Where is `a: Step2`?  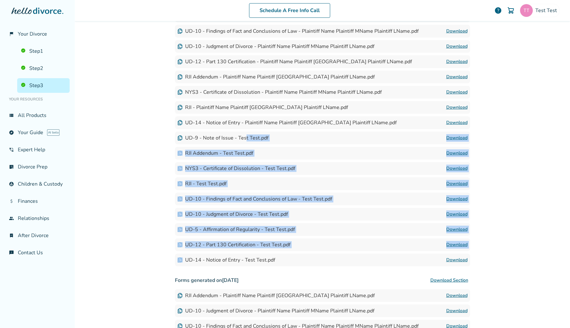
a: Step2 is located at coordinates (43, 68).